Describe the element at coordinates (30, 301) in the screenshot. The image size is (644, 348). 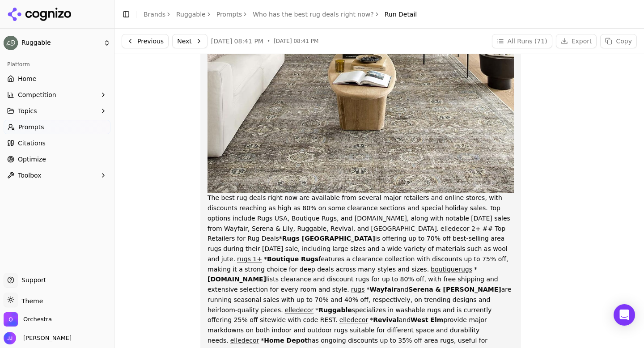
I see `span: Theme` at that location.